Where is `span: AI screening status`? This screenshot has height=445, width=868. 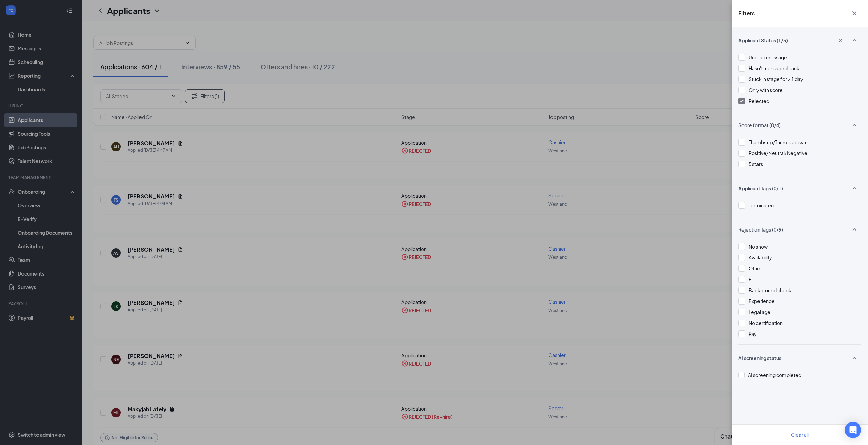
span: AI screening status is located at coordinates (759, 358).